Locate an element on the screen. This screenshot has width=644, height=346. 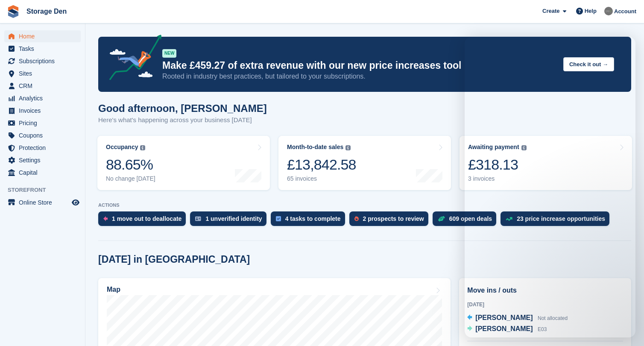
img: deal-1b604bf984904fb50ccaf53a9ad4b4a5d6e5aea283cecdc64d6e3604feb123c2.svg is located at coordinates (441, 219).